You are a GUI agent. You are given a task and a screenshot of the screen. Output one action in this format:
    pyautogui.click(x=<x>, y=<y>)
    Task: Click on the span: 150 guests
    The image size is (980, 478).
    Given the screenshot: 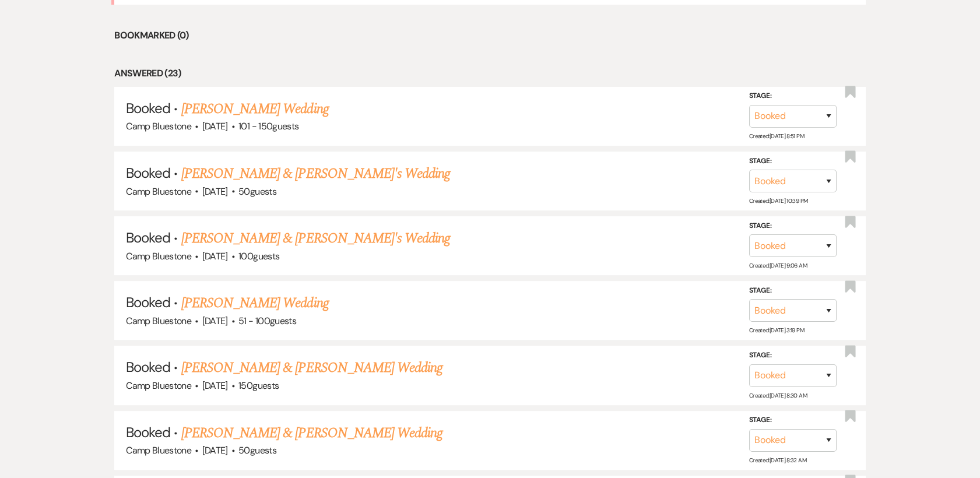 What is the action you would take?
    pyautogui.click(x=258, y=385)
    